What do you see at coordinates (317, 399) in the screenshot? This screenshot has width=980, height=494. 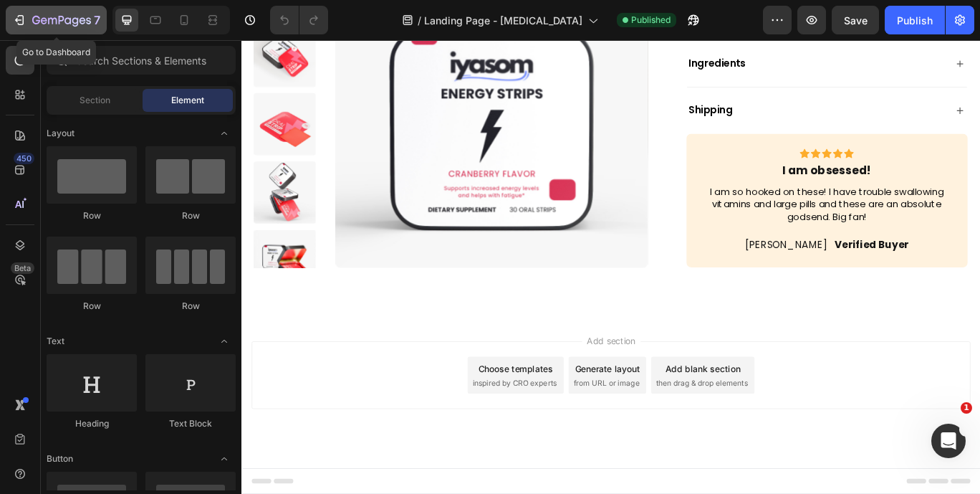 I see `span: inspired by CRO experts` at bounding box center [317, 399].